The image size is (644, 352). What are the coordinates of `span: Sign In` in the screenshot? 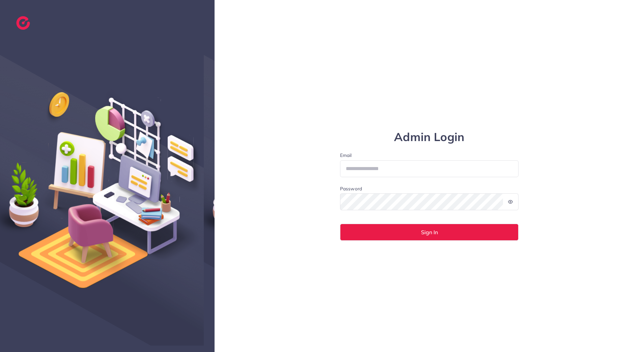 It's located at (430, 232).